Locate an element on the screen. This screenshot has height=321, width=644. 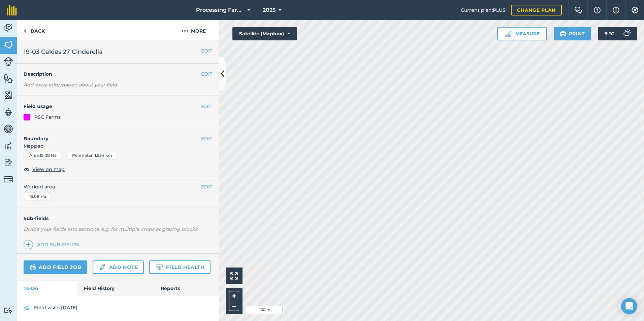
em: Divide your fields into sections, e.g. for multiple crops or grazing blocks is located at coordinates (111, 229).